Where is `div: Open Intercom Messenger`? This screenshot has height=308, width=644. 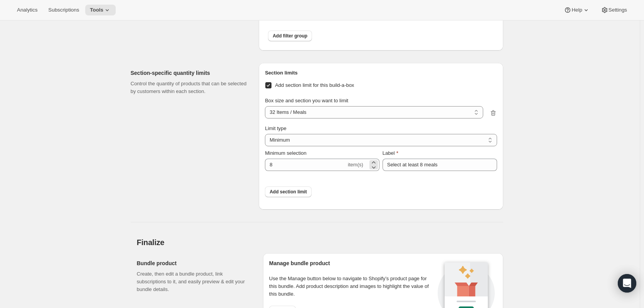
div: Open Intercom Messenger is located at coordinates (628, 283).